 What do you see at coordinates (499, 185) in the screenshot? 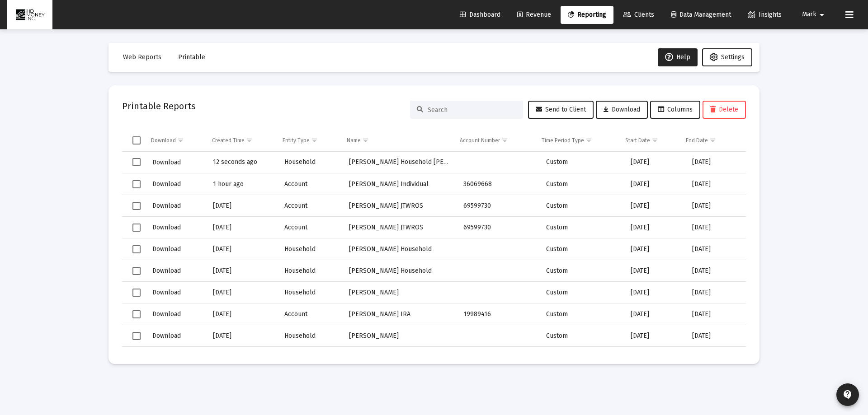
I see `td: 36069668` at bounding box center [499, 185].